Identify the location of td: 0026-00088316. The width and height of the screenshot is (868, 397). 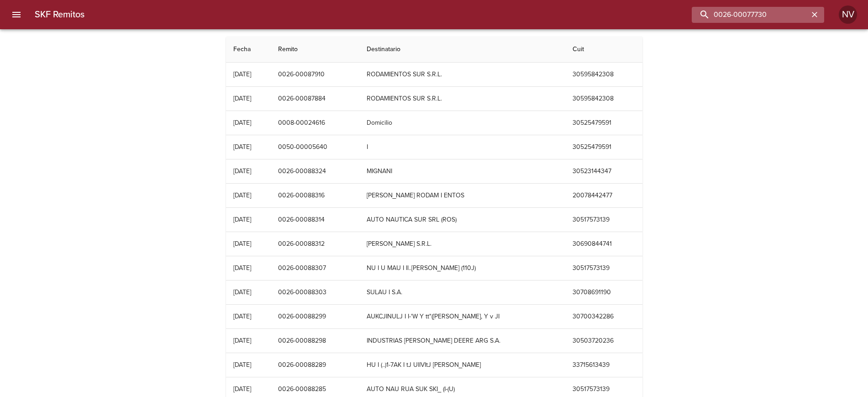
(315, 196).